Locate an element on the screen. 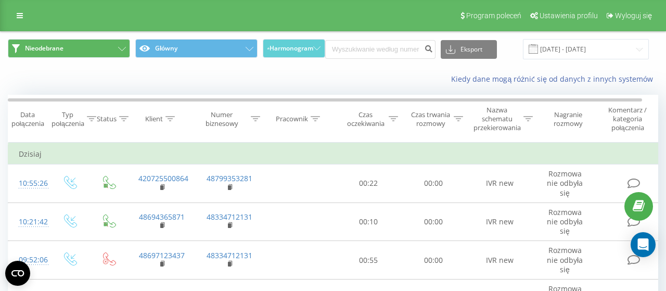 The image size is (666, 291). div: Status is located at coordinates (107, 119).